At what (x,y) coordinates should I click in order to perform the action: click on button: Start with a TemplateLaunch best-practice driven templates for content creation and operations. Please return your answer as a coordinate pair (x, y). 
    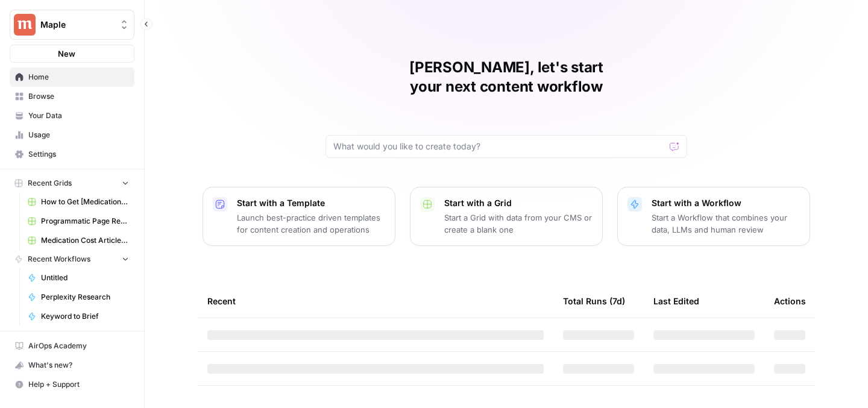
    Looking at the image, I should click on (299, 216).